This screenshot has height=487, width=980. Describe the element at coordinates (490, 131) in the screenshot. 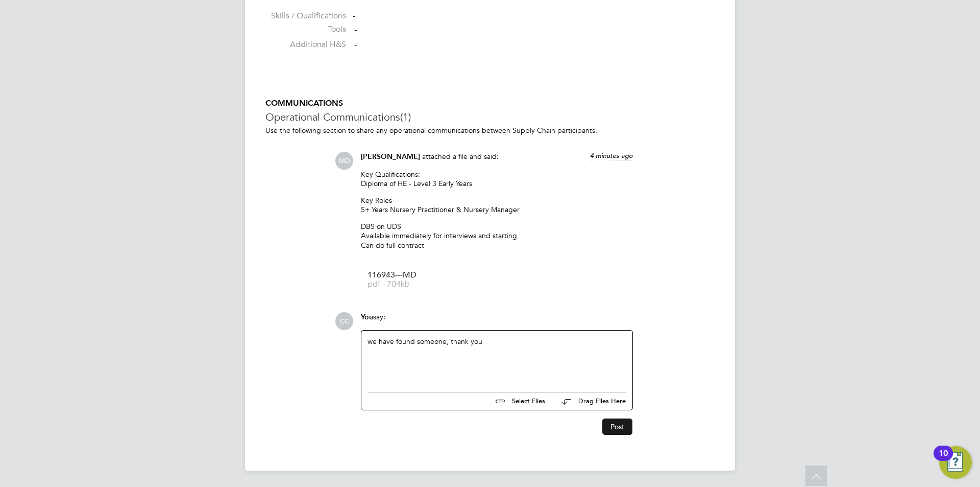

I see `p: Use the following section to share any operational communications between Supply Chain participants.` at that location.